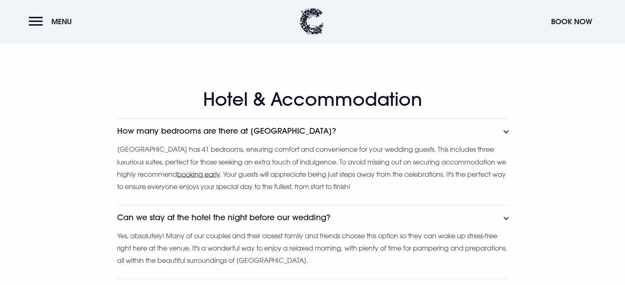  What do you see at coordinates (571, 21) in the screenshot?
I see `button: Book Now` at bounding box center [571, 21].